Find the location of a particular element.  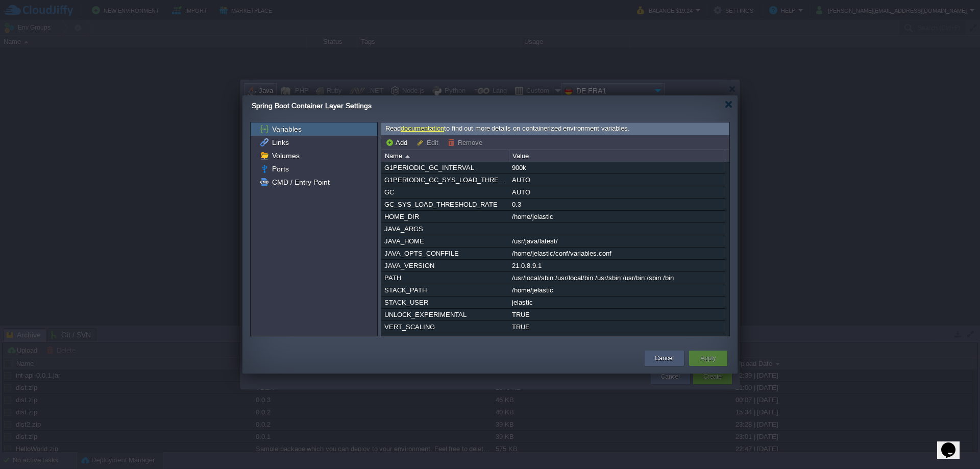

a: documentation is located at coordinates (422, 128).